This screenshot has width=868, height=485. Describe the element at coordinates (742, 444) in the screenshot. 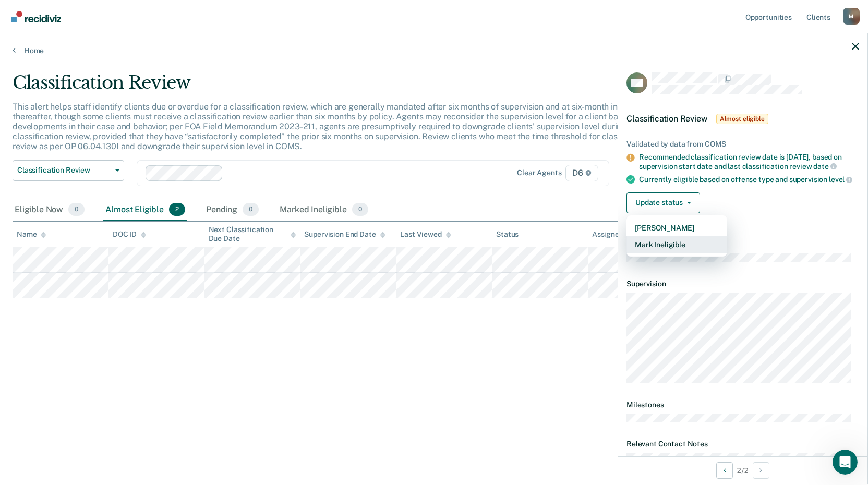

I see `dt: Relevant Contact Notes` at that location.